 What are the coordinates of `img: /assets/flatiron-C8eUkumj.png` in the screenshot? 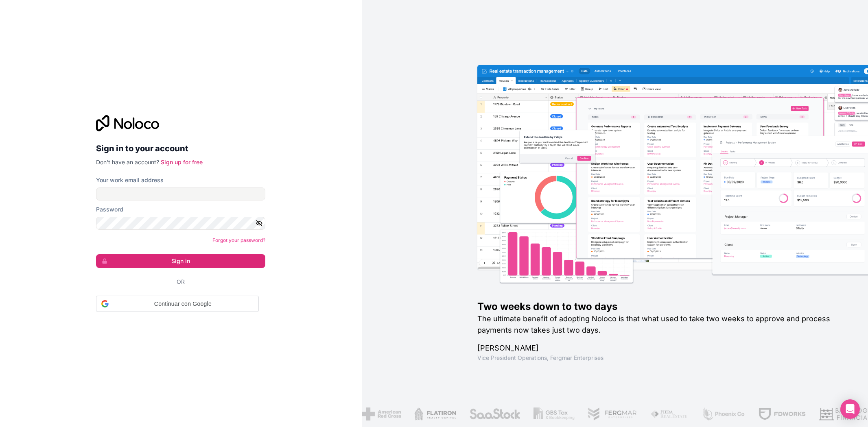 It's located at (435, 414).